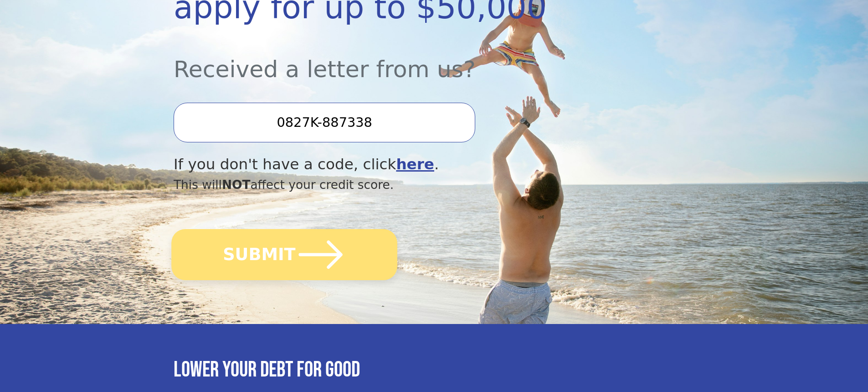 The height and width of the screenshot is (392, 868). What do you see at coordinates (325, 122) in the screenshot?
I see `input: Enter your Offer Code:` at bounding box center [325, 122].